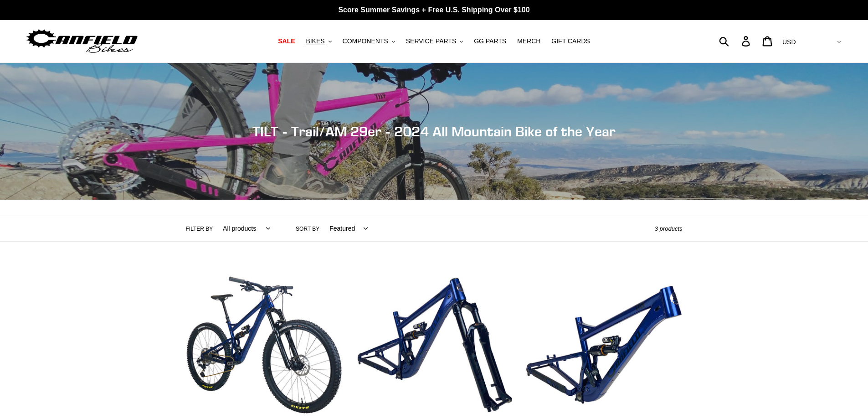 Image resolution: width=868 pixels, height=419 pixels. What do you see at coordinates (434, 131) in the screenshot?
I see `span: TILT - Trail/AM 29er - 2024 All Mountain Bike of the Year` at bounding box center [434, 131].